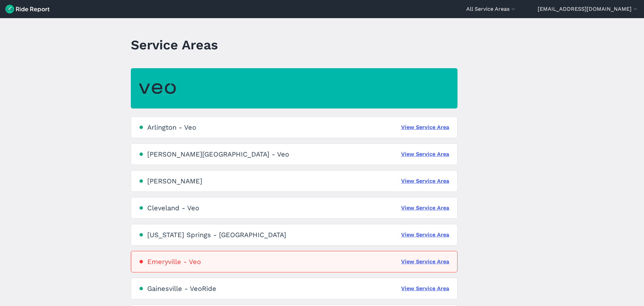  Describe the element at coordinates (181, 289) in the screenshot. I see `div: Gainesville - VeoRide` at that location.